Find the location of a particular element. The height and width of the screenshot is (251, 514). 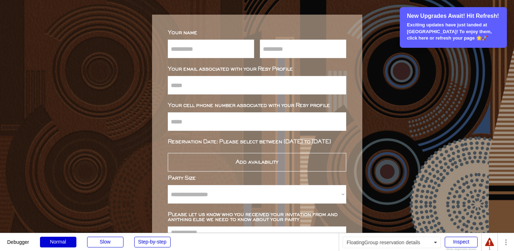

div: 1 is located at coordinates (489, 249).